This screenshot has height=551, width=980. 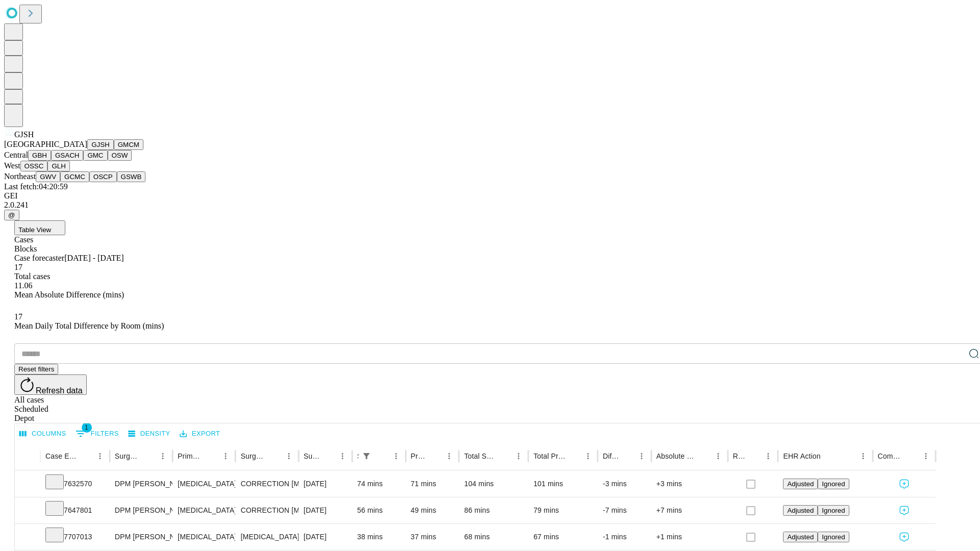 I want to click on button: Expand, so click(x=28, y=511).